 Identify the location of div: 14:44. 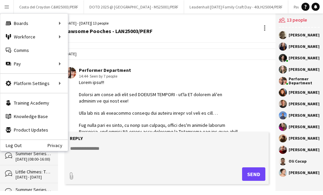
(158, 76).